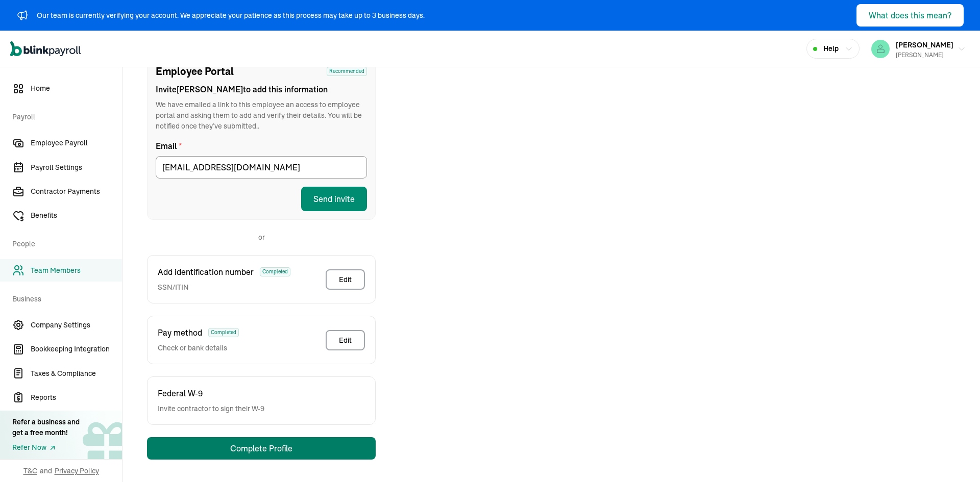 The width and height of the screenshot is (980, 482). Describe the element at coordinates (230, 15) in the screenshot. I see `div: Our team is currently verifying your account. We appreciate your patience as this process may tak...` at that location.